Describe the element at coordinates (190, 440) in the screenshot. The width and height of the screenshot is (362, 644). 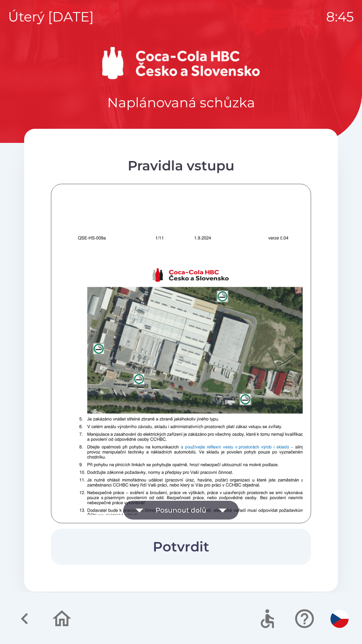
I see `img: VGglmRcuQ4JDeG8FRTn2z89J9hbt9UD20+fv+0zBkYP+EYEcIxD+ESX5shAQAkJACAgBISAEhIAQyCEERCDkkIGW2xQCQkAIC...` at that location.